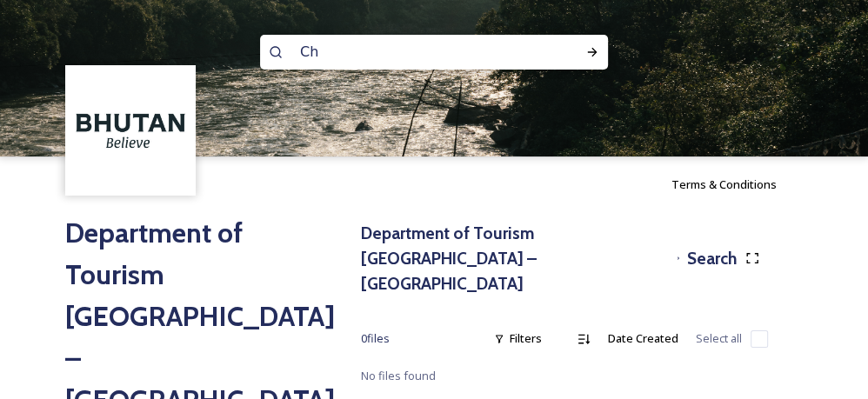  What do you see at coordinates (398, 375) in the screenshot?
I see `span: No files found` at bounding box center [398, 375].